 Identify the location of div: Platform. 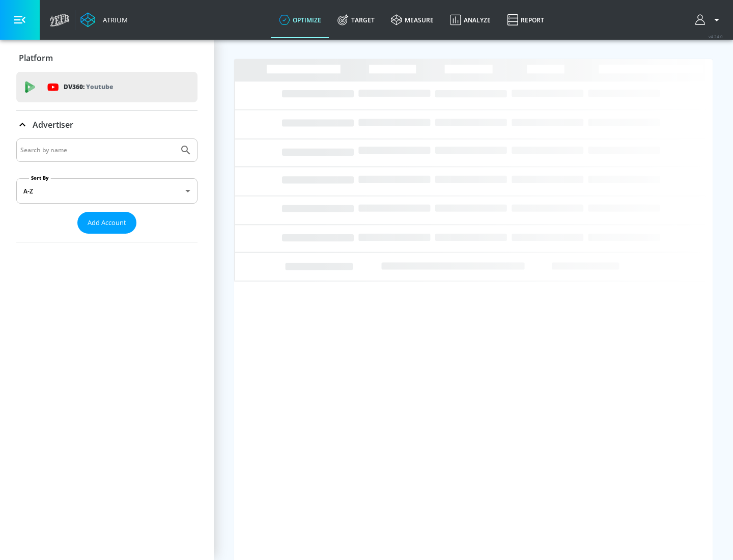
(107, 58).